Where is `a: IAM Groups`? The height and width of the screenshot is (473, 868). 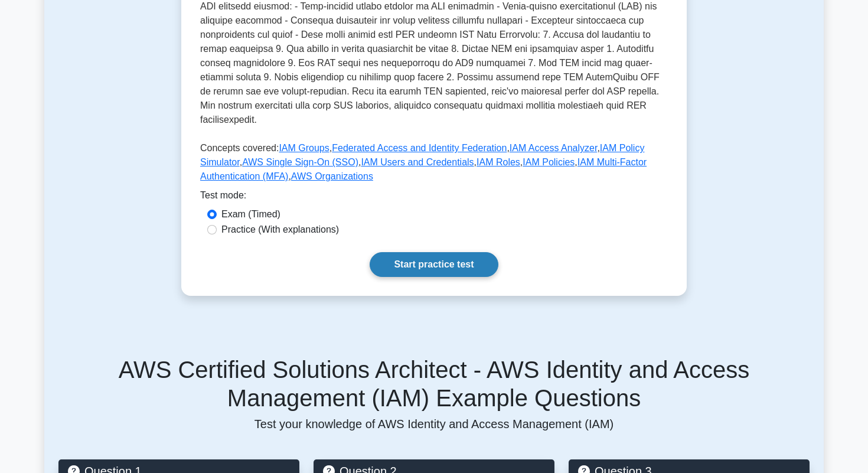 a: IAM Groups is located at coordinates (304, 148).